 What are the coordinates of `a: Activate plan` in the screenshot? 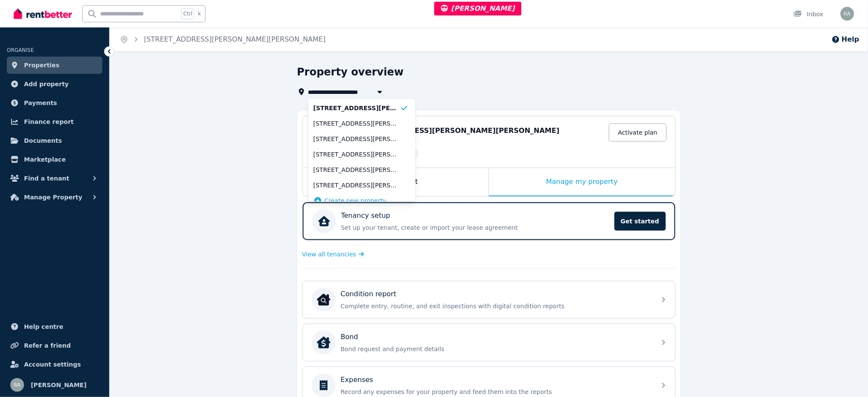 It's located at (638, 132).